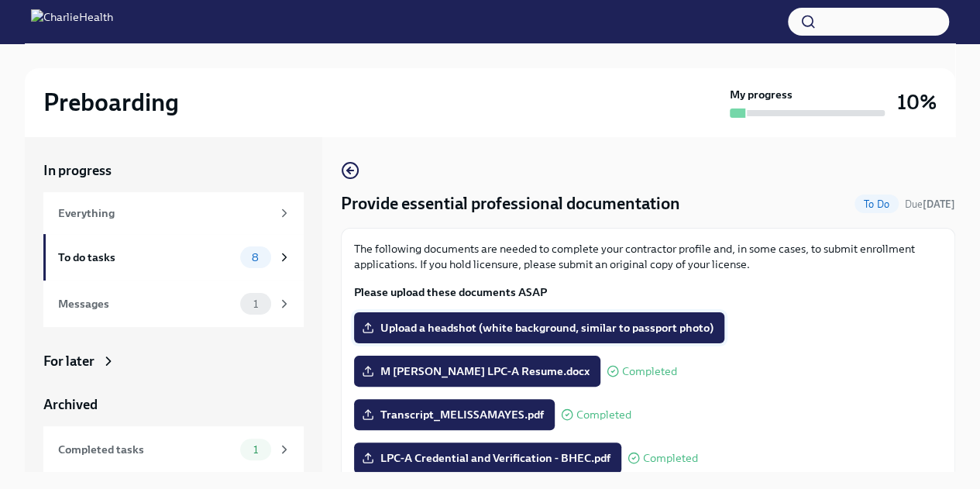 The height and width of the screenshot is (489, 980). Describe the element at coordinates (173, 304) in the screenshot. I see `a: Messages1` at that location.